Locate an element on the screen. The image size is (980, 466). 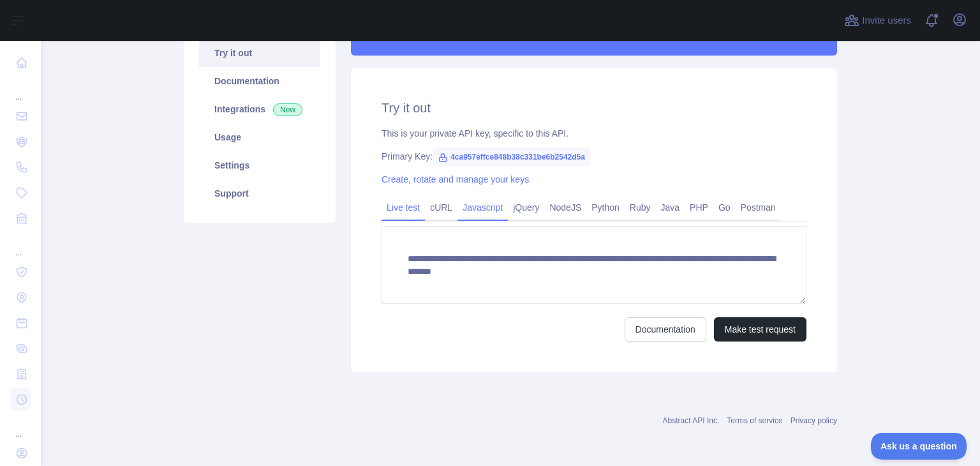
a: Java is located at coordinates (671, 207).